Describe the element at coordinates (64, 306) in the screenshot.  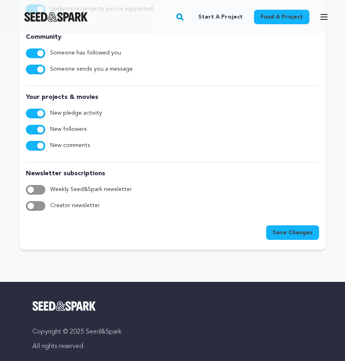
I see `img: Seed&Spark Logo` at that location.